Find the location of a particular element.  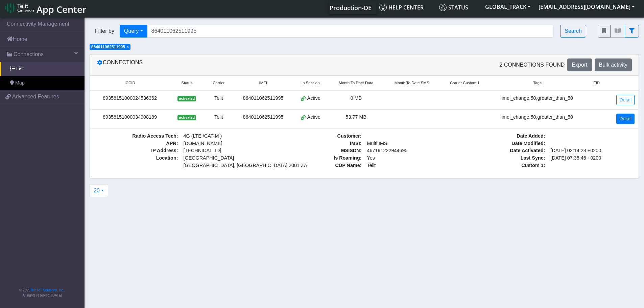

span: Radio Access Tech : is located at coordinates (137, 136).